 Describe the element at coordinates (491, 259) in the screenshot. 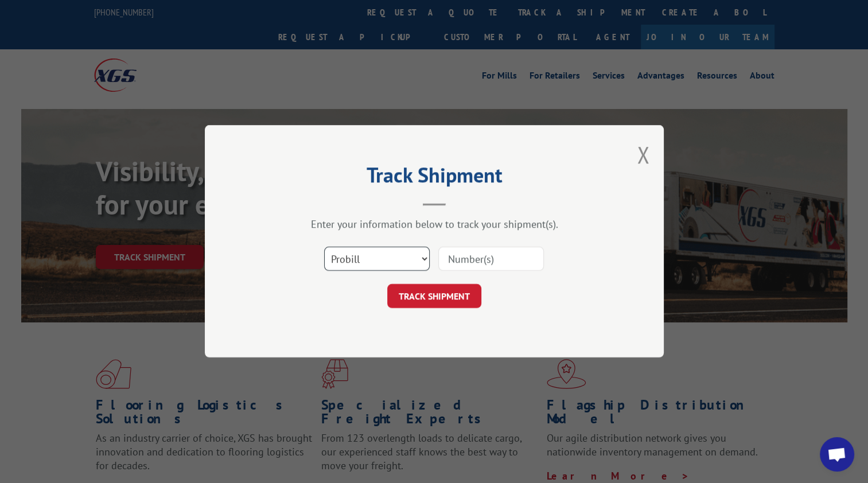

I see `input: Number(s)` at that location.